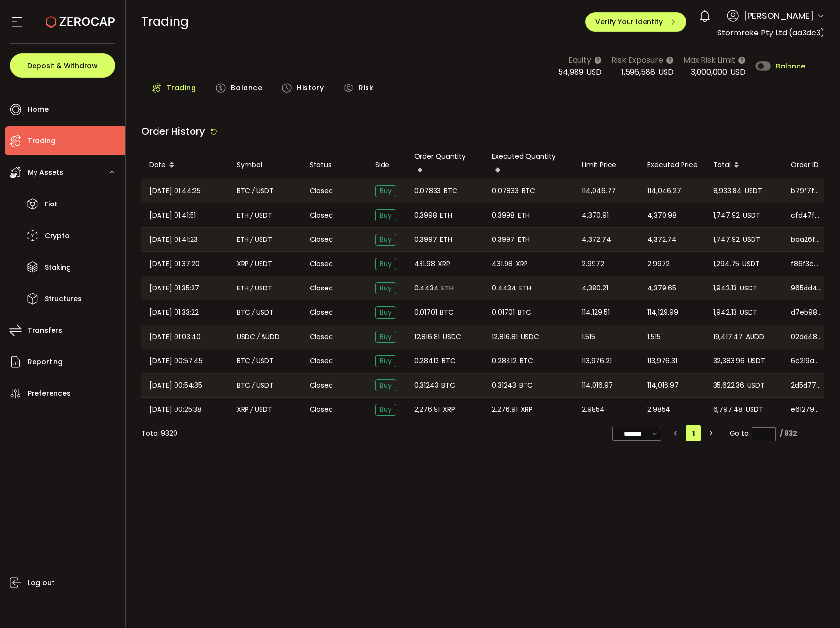  Describe the element at coordinates (45, 331) in the screenshot. I see `span: Transfers` at that location.